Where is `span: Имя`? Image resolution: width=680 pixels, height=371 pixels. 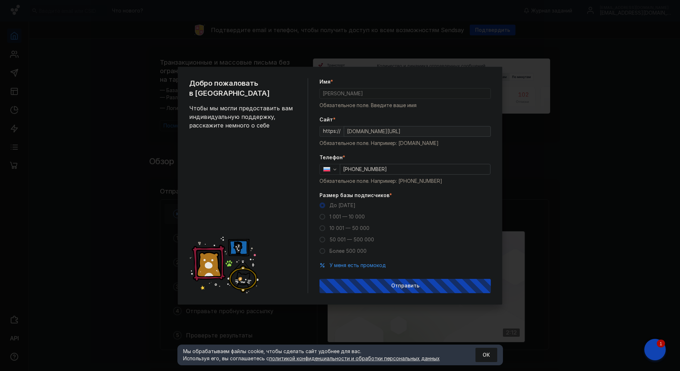
span: Имя is located at coordinates (325, 82).